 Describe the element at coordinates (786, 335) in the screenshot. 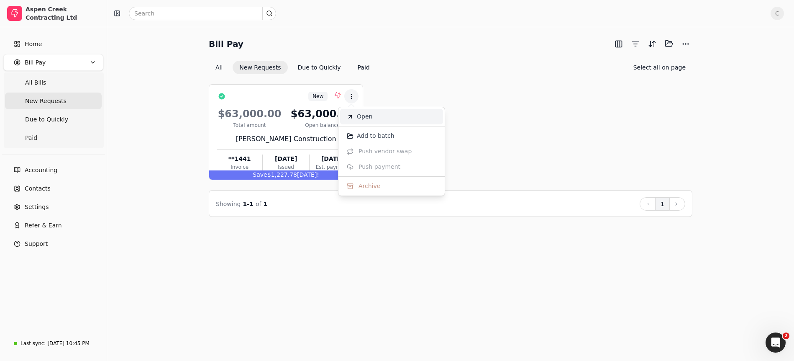

I see `span: 2` at that location.